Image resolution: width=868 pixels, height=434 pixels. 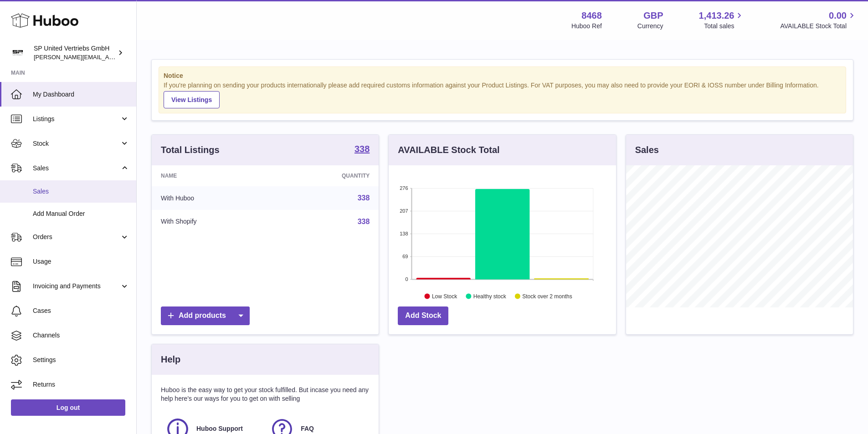 I want to click on p: Huboo is the easy way to get your stock fulfilled. But incase you need any help here's our ways f..., so click(x=265, y=394).